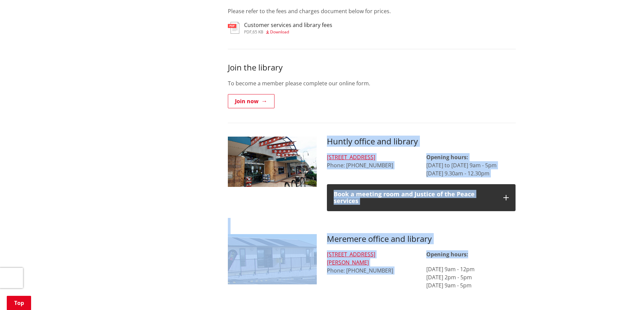  Describe the element at coordinates (415, 198) in the screenshot. I see `div: Book a meeting room and Justice of the Peace services` at that location.